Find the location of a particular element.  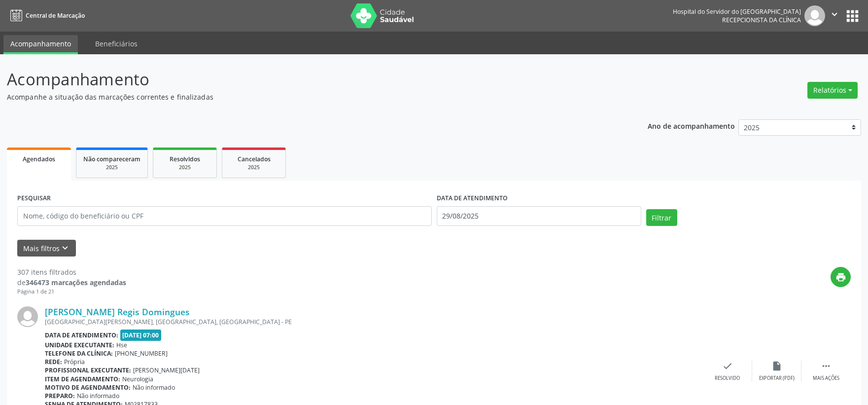

span: Neurologia is located at coordinates (138, 378).